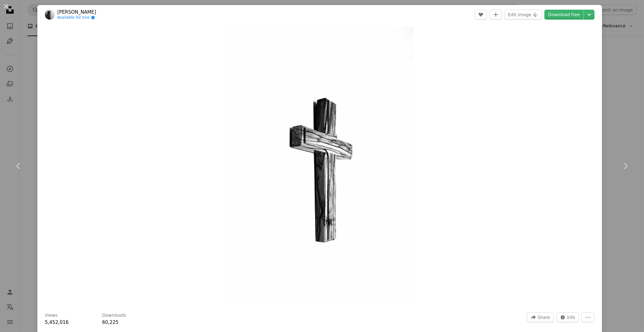 Image resolution: width=644 pixels, height=332 pixels. I want to click on a: Go to James's profile, so click(50, 15).